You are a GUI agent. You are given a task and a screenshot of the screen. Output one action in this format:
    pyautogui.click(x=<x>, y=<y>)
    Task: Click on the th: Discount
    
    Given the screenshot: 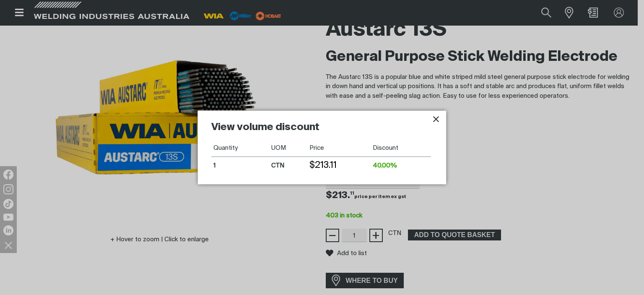 What is the action you would take?
    pyautogui.click(x=401, y=148)
    